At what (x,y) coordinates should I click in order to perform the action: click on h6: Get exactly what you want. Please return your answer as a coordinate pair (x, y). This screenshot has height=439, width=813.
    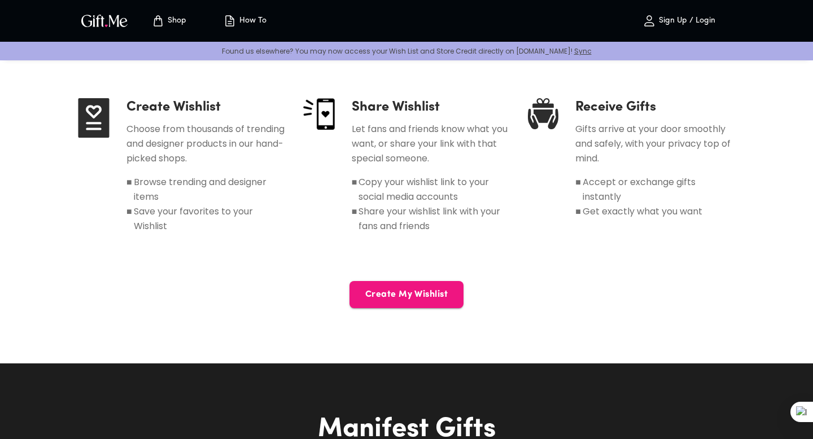
    Looking at the image, I should click on (642, 212).